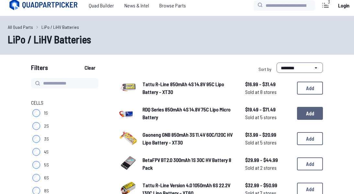 Image resolution: width=354 pixels, height=194 pixels. Describe the element at coordinates (188, 88) in the screenshot. I see `a: Tattu R-Line 850mAh 4S 14.8V 95C Lipo Battery - XT30` at that location.